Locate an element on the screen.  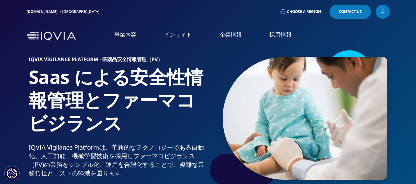
button: Cookie 設定 is located at coordinates (12, 174).